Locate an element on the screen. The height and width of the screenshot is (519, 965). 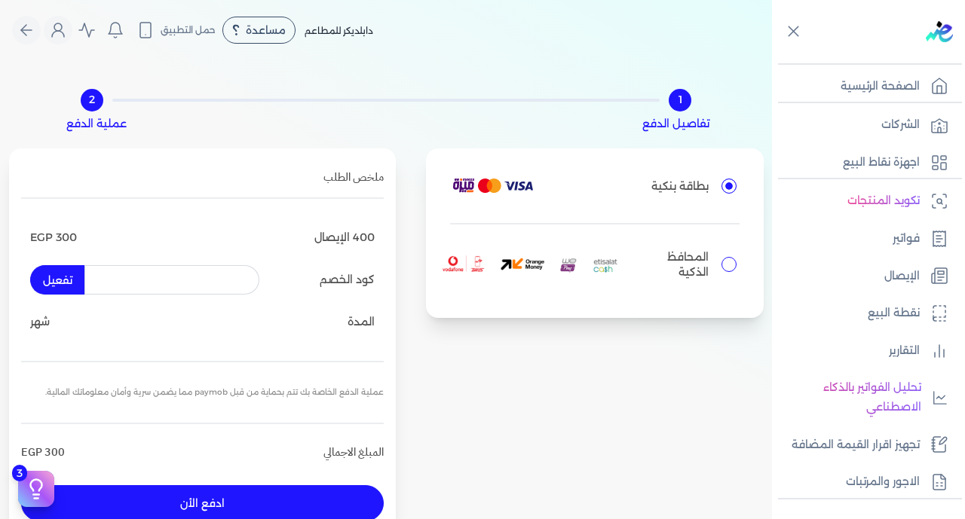
div: 2 is located at coordinates (92, 100).